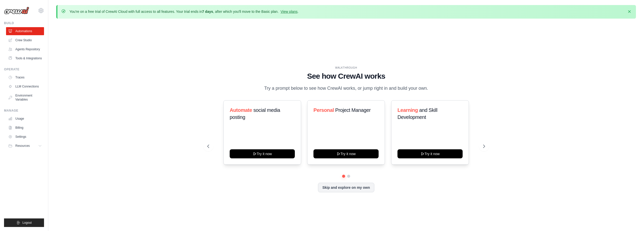 The height and width of the screenshot is (231, 644). What do you see at coordinates (25, 146) in the screenshot?
I see `button: Resources` at bounding box center [25, 146].